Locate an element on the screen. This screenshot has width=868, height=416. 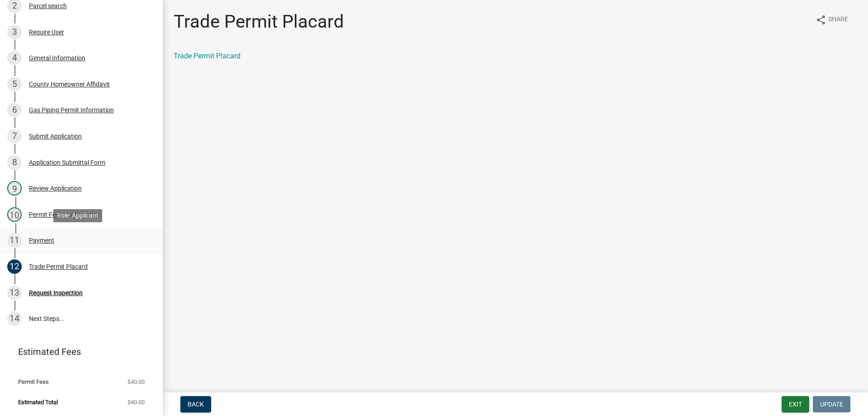
div: Request Inspection is located at coordinates (55, 293).